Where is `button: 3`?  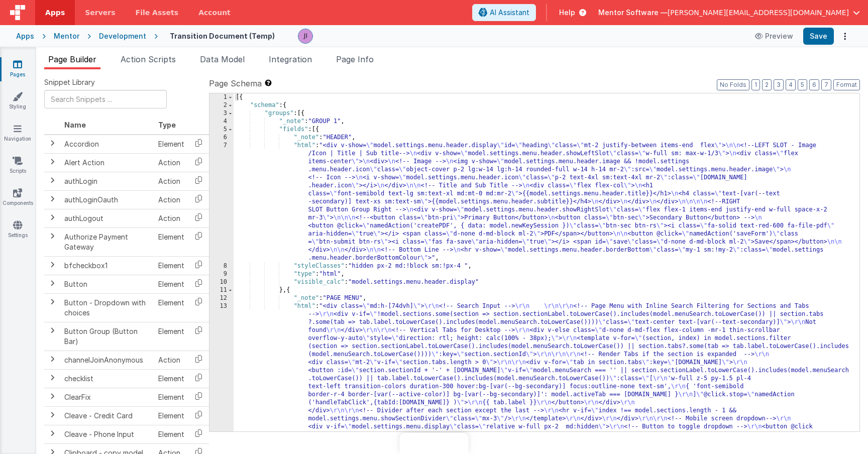 button: 3 is located at coordinates (778, 85).